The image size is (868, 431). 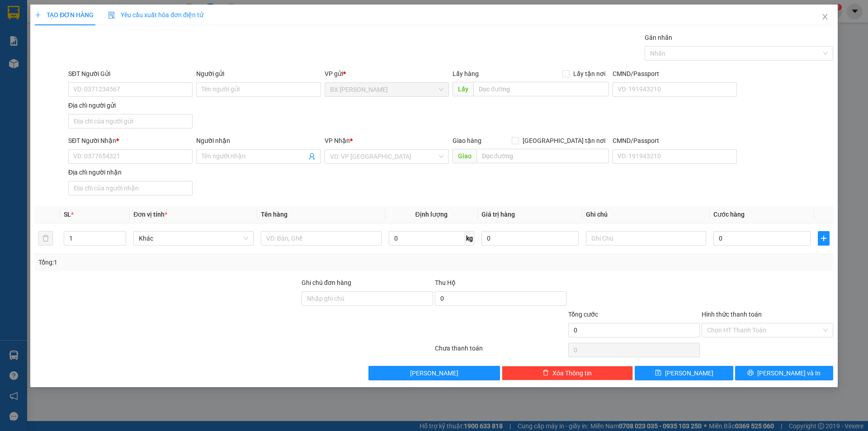 What do you see at coordinates (583, 315) in the screenshot?
I see `span: Tổng cước` at bounding box center [583, 315].